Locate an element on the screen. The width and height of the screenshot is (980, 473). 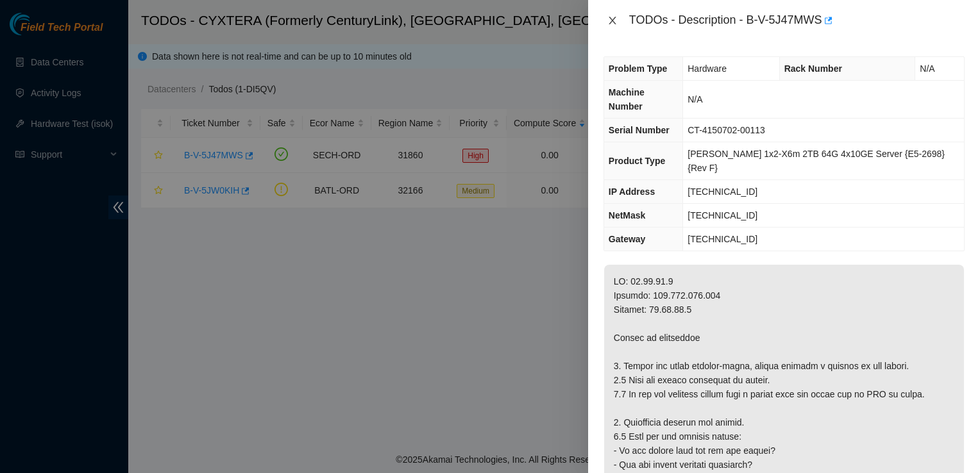
span: Problem Type is located at coordinates (638, 69).